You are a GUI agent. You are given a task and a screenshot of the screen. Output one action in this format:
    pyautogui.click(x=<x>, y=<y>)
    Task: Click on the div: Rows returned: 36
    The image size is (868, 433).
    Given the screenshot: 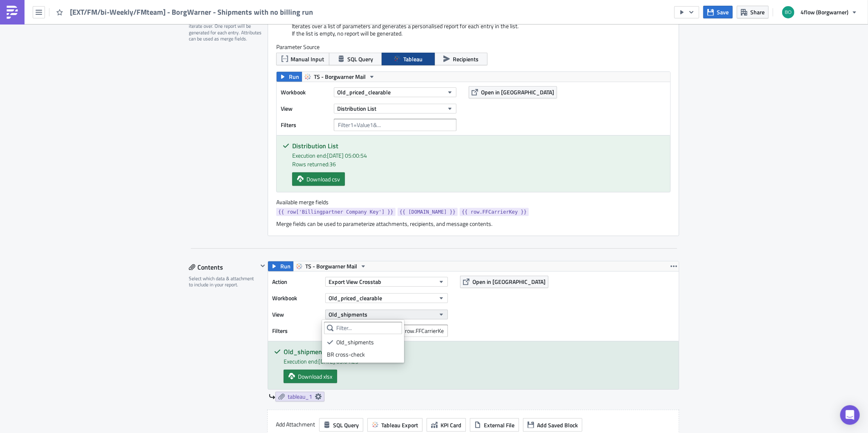 What is the action you would take?
    pyautogui.click(x=478, y=164)
    